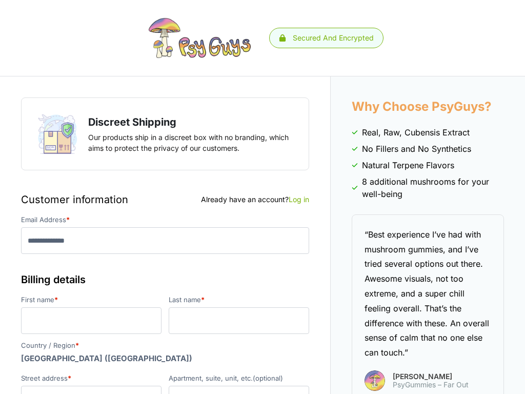 The height and width of the screenshot is (394, 525). I want to click on span: No Fillers and No Synthetics, so click(416, 149).